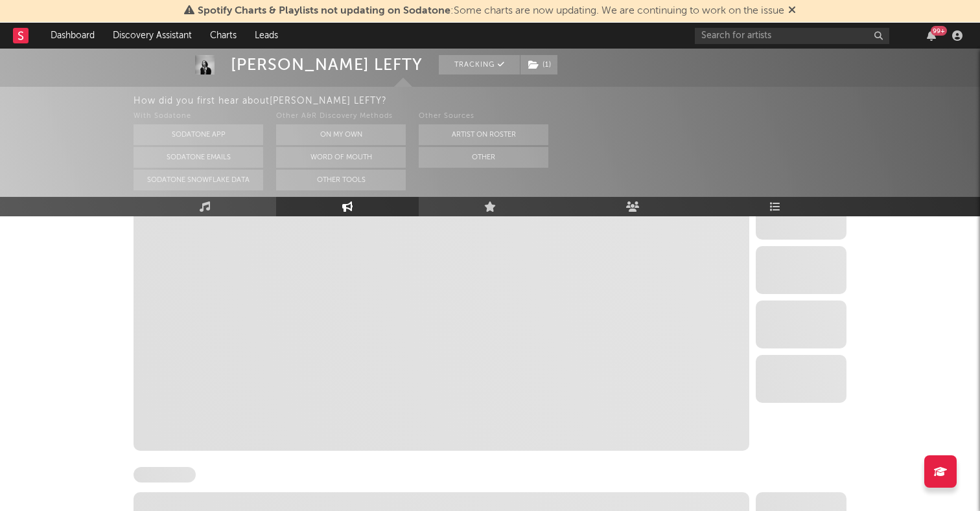 The width and height of the screenshot is (980, 511). I want to click on button: Other, so click(484, 157).